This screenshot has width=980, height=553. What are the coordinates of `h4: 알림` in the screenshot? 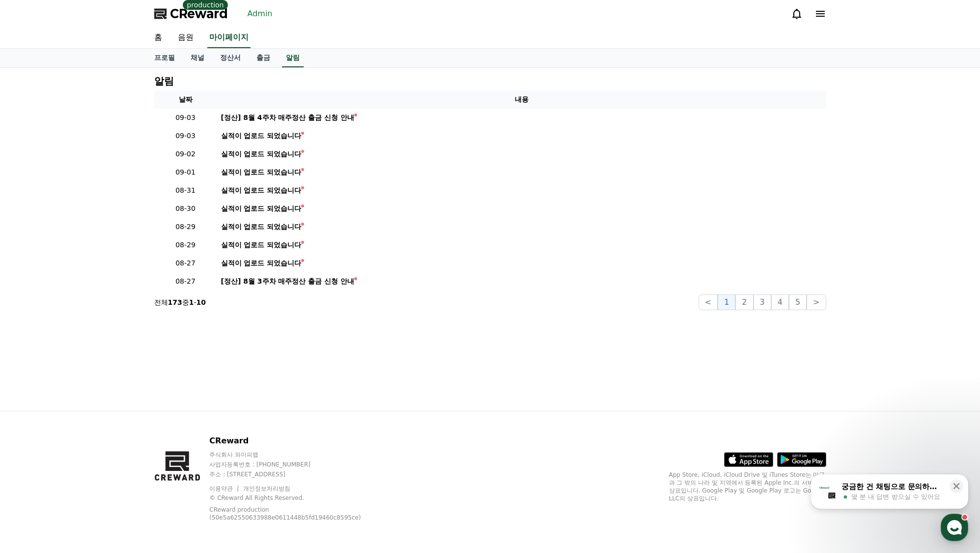 It's located at (164, 81).